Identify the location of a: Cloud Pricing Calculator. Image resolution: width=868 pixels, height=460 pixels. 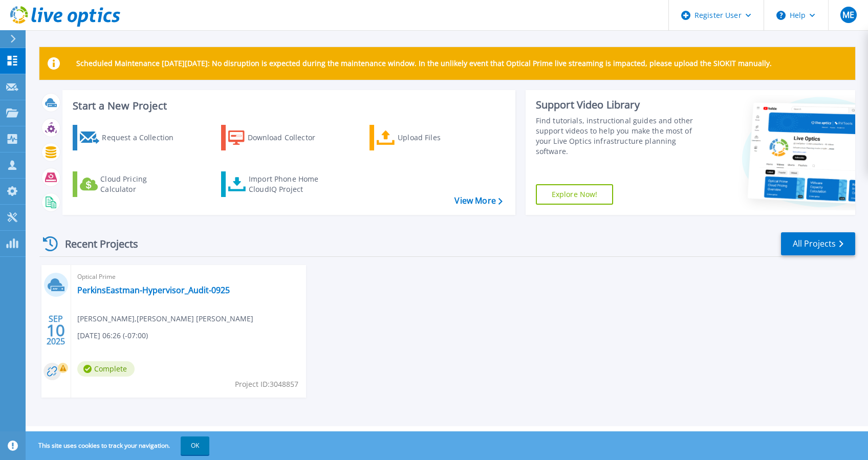
(130, 184).